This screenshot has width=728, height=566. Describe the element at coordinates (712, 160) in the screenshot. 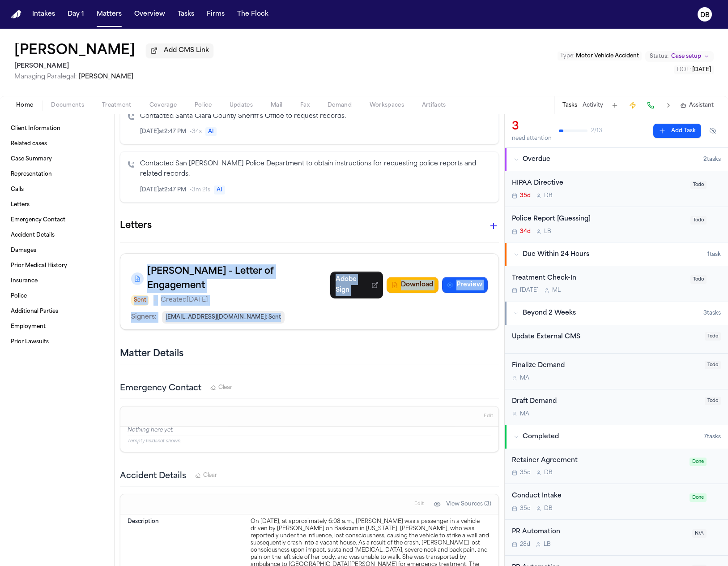

I see `span: 2 task s` at that location.